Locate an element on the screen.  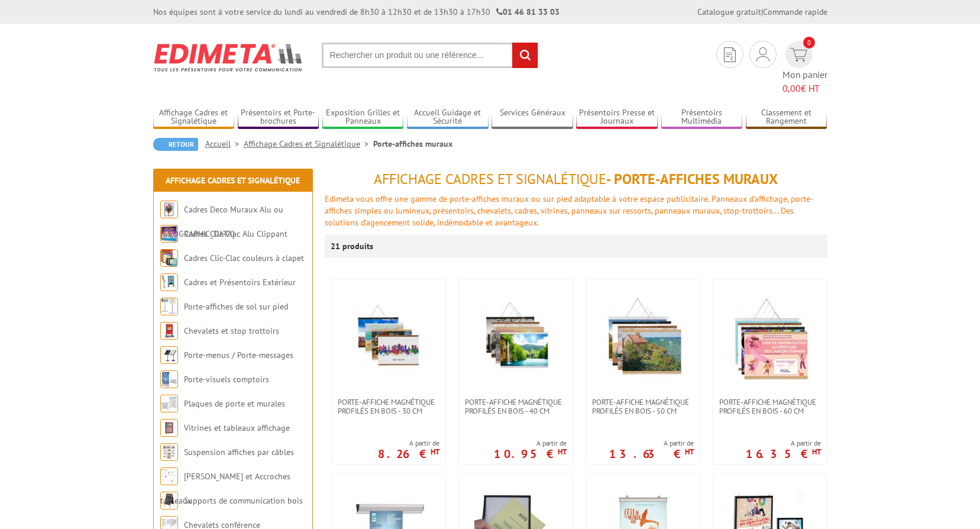
li: Porte-affiches muraux is located at coordinates (413, 144).